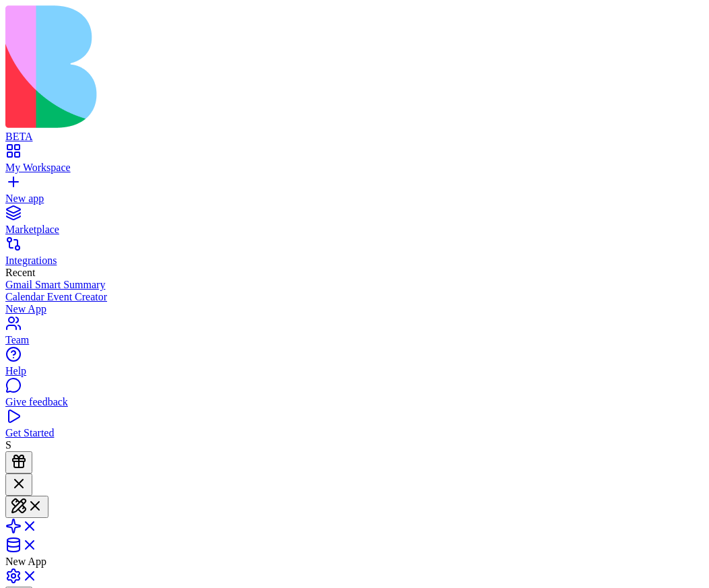 The width and height of the screenshot is (709, 588). What do you see at coordinates (354, 193) in the screenshot?
I see `a: New app` at bounding box center [354, 193].